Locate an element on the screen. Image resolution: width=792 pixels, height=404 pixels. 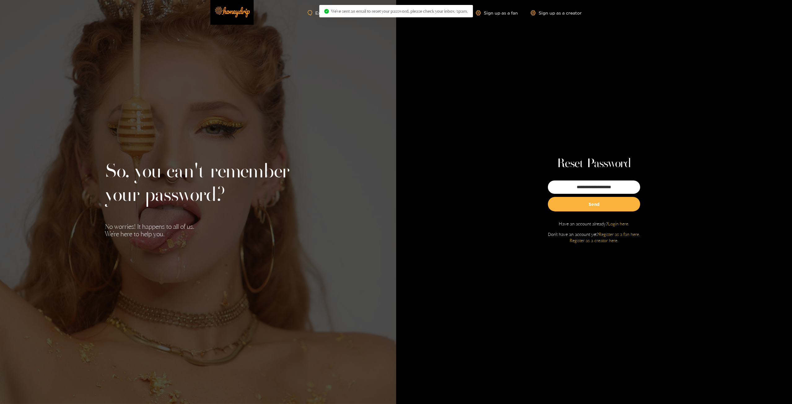
p: Don't have an account yet? is located at coordinates (594, 238).